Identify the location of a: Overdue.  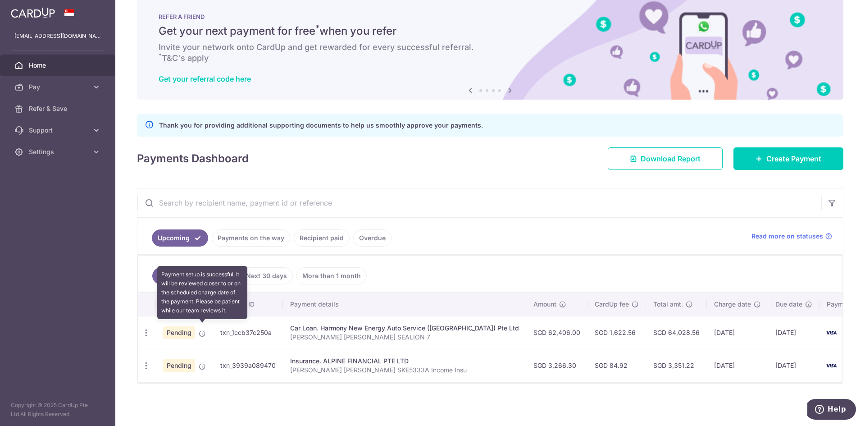
(372, 238).